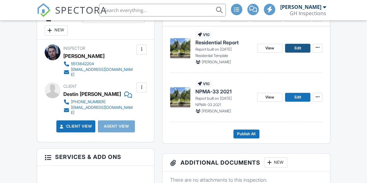 The height and width of the screenshot is (183, 367). What do you see at coordinates (96, 157) in the screenshot?
I see `h3: Services & Add ons` at bounding box center [96, 157].